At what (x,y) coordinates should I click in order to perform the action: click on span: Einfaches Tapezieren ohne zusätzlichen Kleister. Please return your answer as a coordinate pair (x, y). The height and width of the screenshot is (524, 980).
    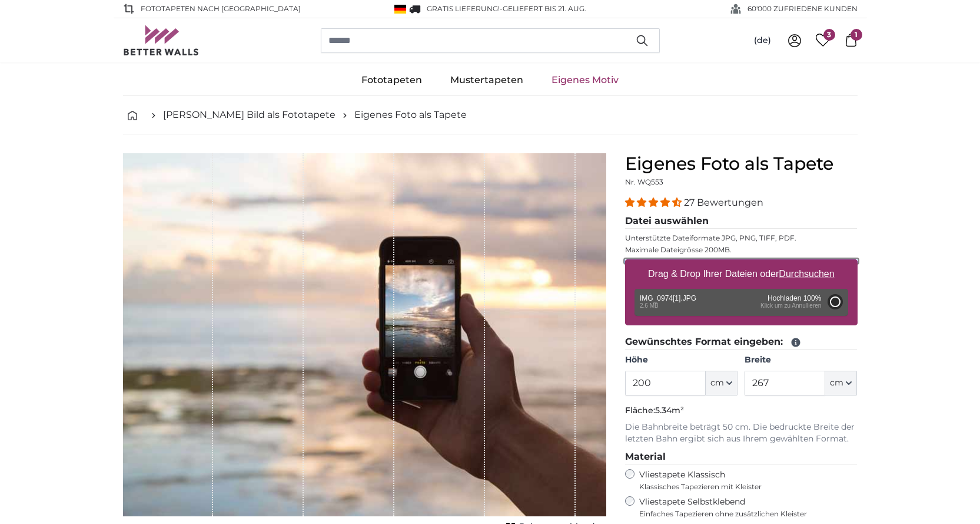
    Looking at the image, I should click on (748, 514).